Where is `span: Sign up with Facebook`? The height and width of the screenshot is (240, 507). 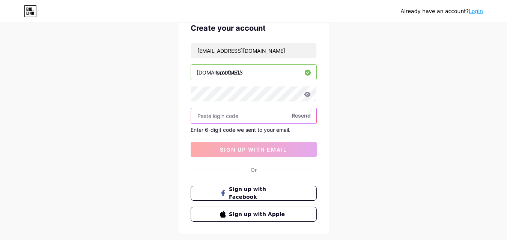 span: Sign up with Facebook is located at coordinates (258, 194).